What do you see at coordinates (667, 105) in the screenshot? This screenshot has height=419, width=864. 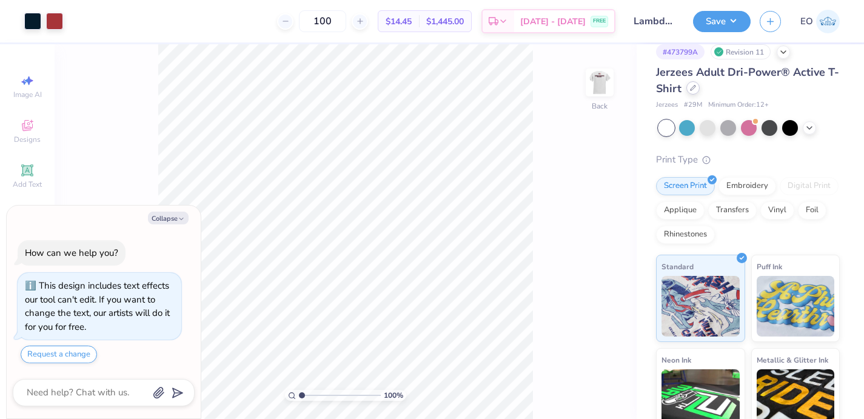 I see `span: Jerzees` at bounding box center [667, 105].